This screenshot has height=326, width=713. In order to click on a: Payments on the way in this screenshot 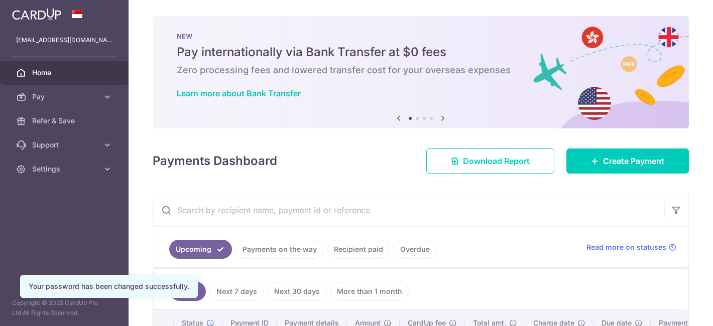, I will do `click(280, 250)`.